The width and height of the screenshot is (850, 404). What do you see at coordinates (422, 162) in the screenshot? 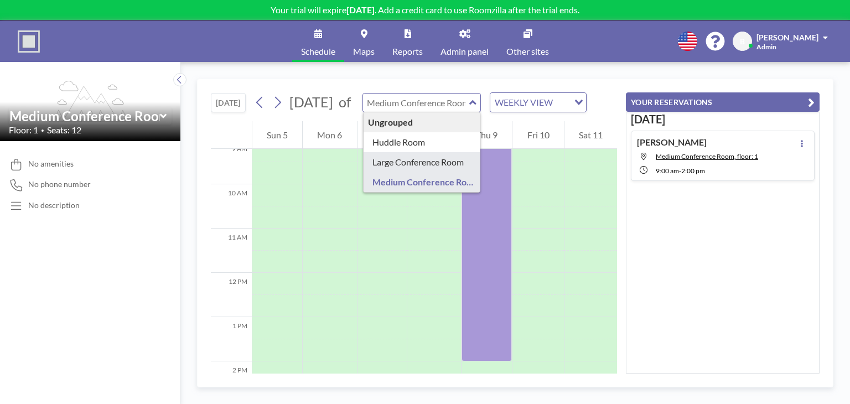
I see `div: Large Conference Room` at bounding box center [422, 162].